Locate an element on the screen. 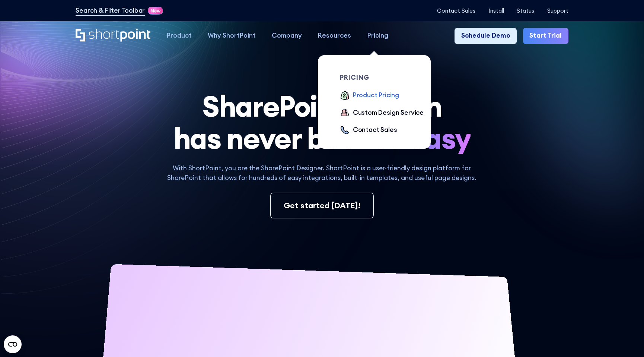 The height and width of the screenshot is (357, 644). div: Product Pricing is located at coordinates (376, 96).